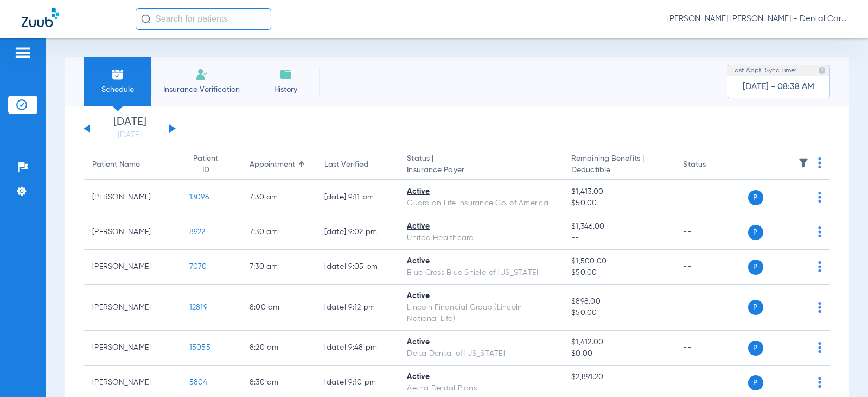  What do you see at coordinates (480, 313) in the screenshot?
I see `div: Lincoln Financial Group (Lincoln National Life)` at bounding box center [480, 313].